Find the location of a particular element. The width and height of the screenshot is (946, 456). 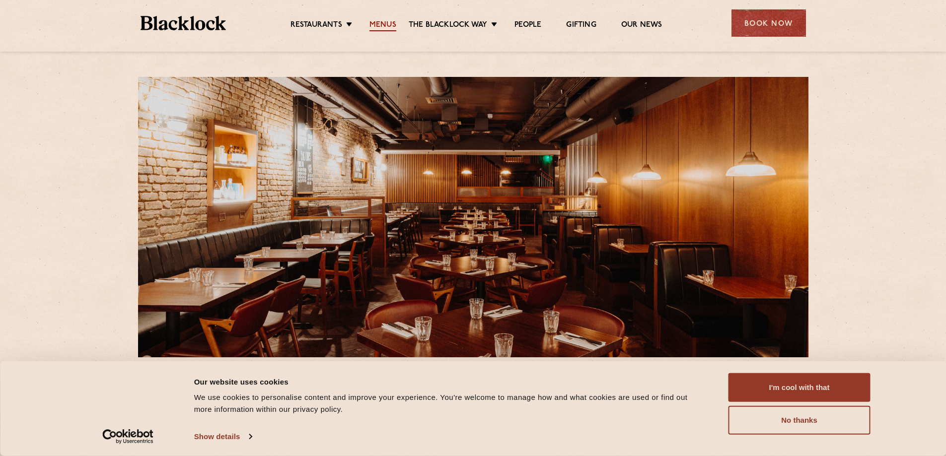

a: Restaurants is located at coordinates (316, 26).